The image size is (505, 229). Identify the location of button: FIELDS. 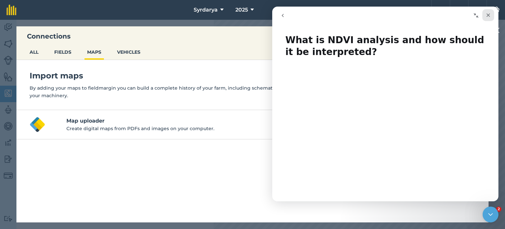
(63, 52).